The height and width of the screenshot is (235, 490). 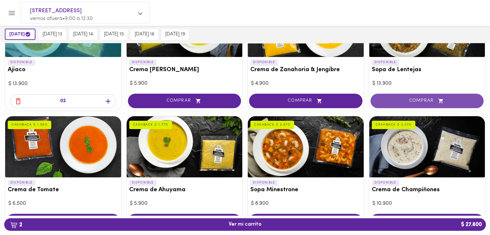 What do you see at coordinates (393, 125) in the screenshot?
I see `div: CASHBACK $ 3.270` at bounding box center [393, 125].